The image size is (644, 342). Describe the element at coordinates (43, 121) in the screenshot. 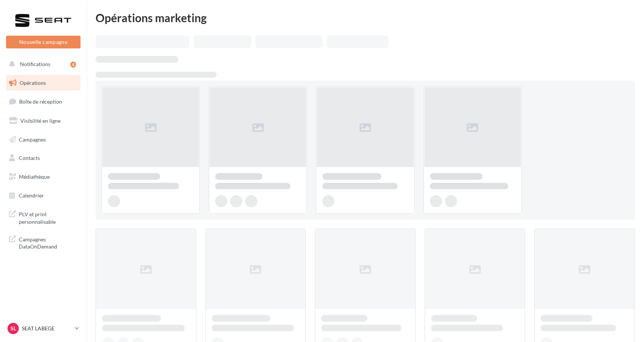

I see `a: Visibilité en ligne` at that location.